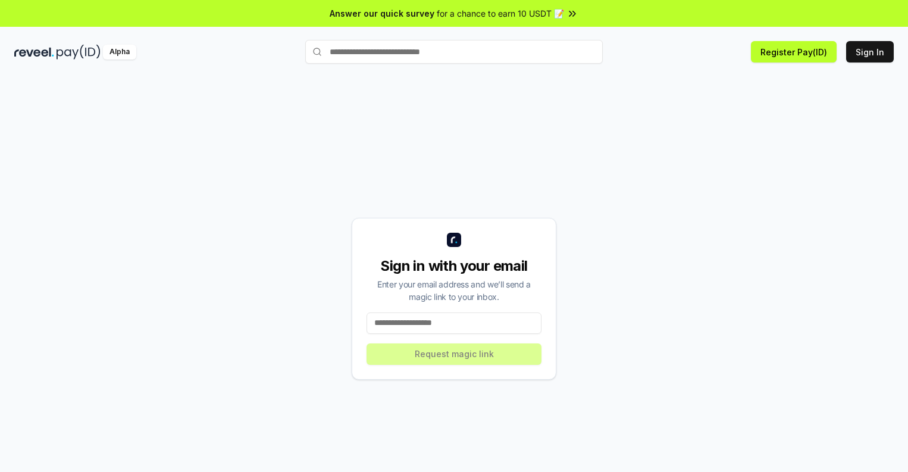 This screenshot has width=908, height=472. What do you see at coordinates (454, 290) in the screenshot?
I see `div: Enter your email address and we’ll send a magic link to your inbox.` at bounding box center [454, 290].